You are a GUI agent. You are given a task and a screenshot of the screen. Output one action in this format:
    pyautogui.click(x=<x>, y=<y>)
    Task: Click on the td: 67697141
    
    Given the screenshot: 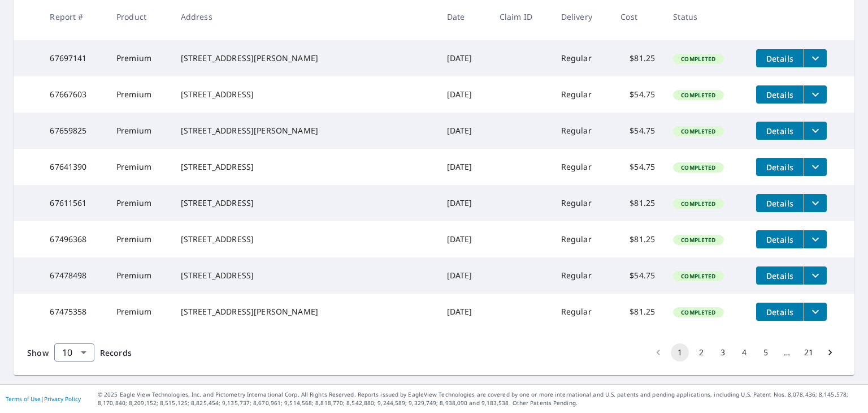 What is the action you would take?
    pyautogui.click(x=74, y=58)
    